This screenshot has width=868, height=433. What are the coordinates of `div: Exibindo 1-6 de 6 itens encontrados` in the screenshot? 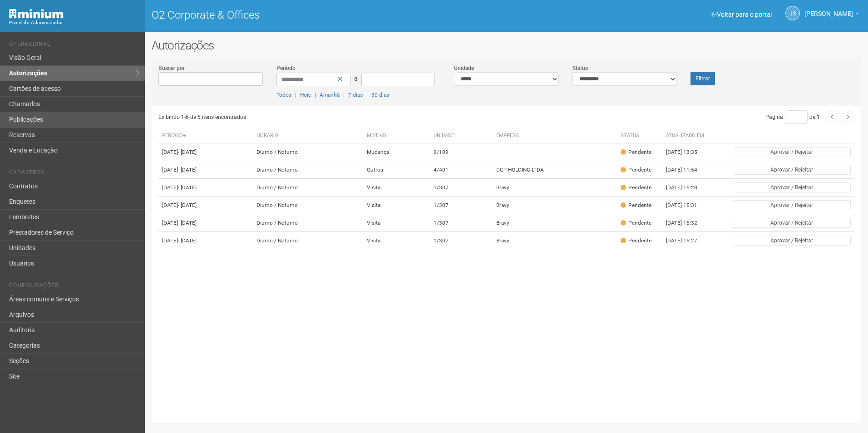 It's located at (331, 117).